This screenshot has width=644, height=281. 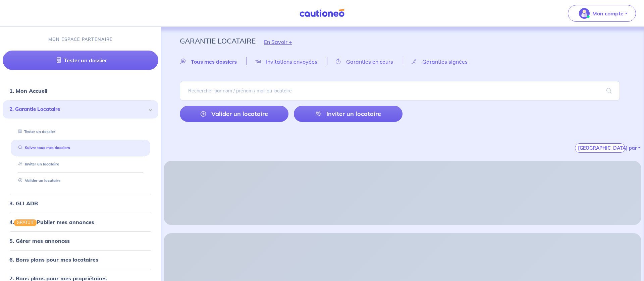 I want to click on button: En Savoir +, so click(x=278, y=42).